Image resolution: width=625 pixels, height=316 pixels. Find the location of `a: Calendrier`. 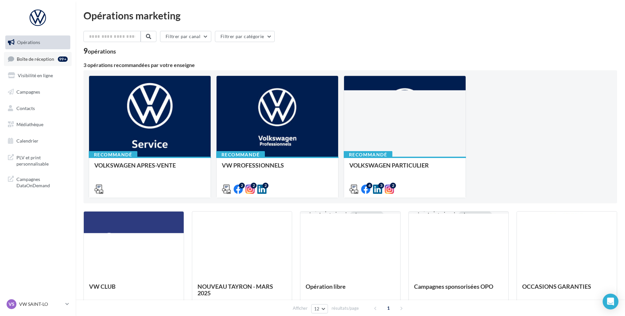

a: Calendrier is located at coordinates (38, 141).